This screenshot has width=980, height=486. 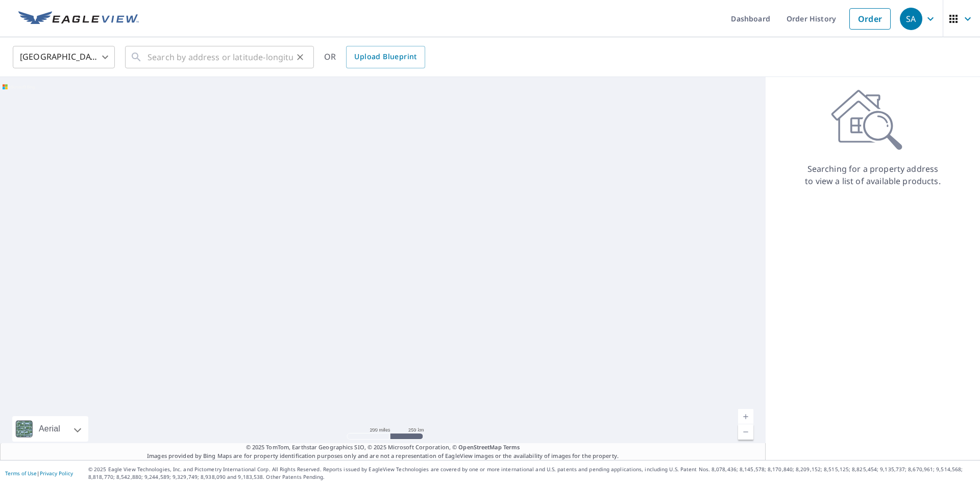 I want to click on a: Terms, so click(x=512, y=447).